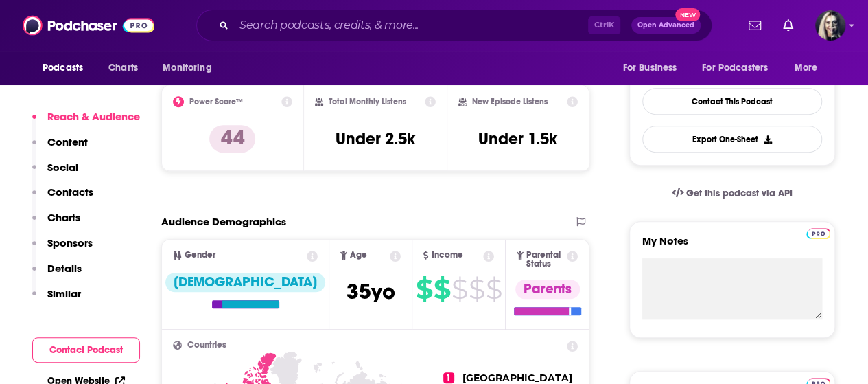 The image size is (868, 384). What do you see at coordinates (375, 139) in the screenshot?
I see `h3: Under 2.5k` at bounding box center [375, 139].